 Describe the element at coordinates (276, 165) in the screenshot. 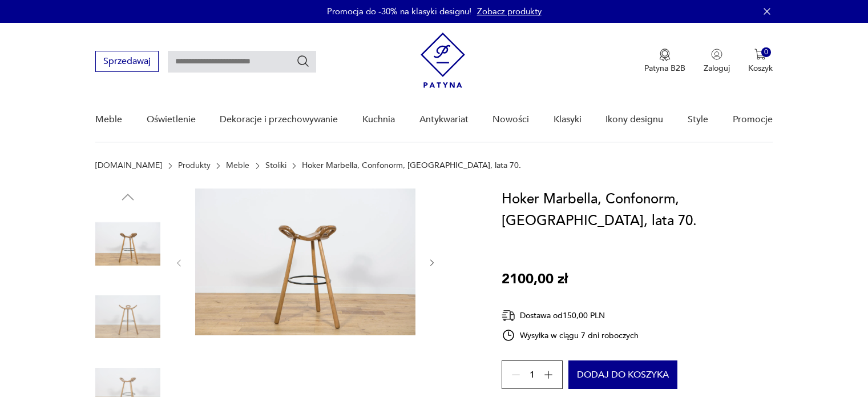

I see `a: Stoliki` at that location.